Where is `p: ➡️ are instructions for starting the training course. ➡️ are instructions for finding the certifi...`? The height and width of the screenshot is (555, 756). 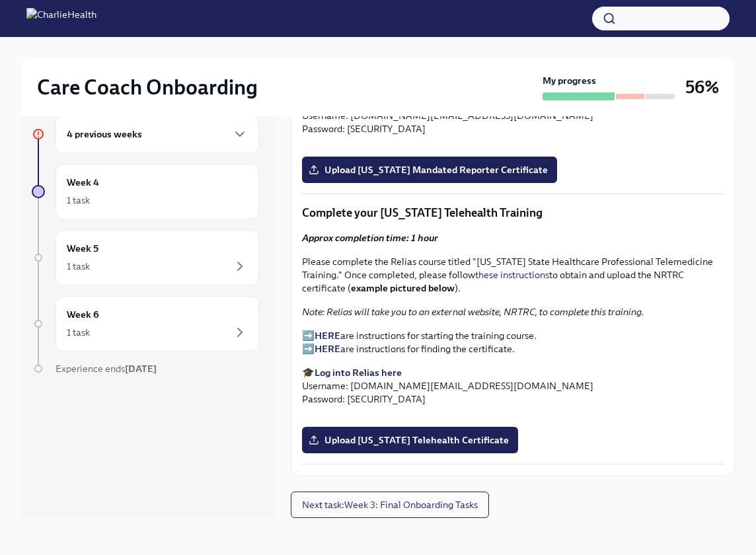 p: ➡️ are instructions for starting the training course. ➡️ are instructions for finding the certifi... is located at coordinates (513, 342).